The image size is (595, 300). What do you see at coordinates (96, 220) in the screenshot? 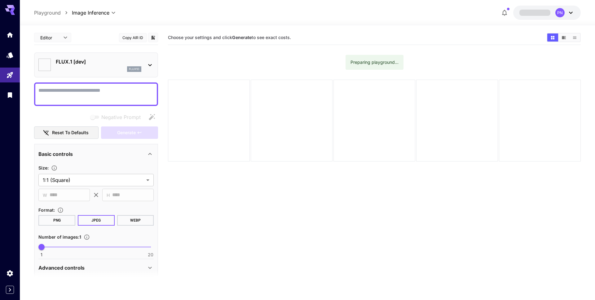
I see `button: JPEG` at bounding box center [96, 220].